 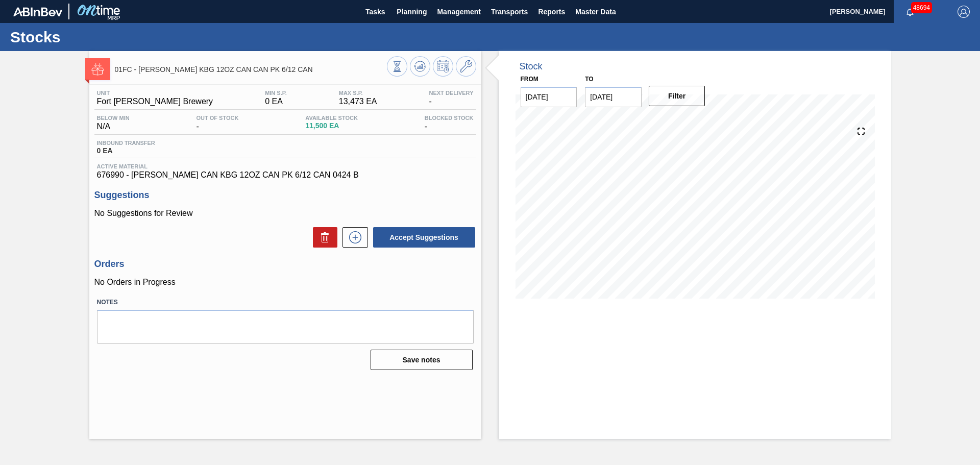 What do you see at coordinates (420, 66) in the screenshot?
I see `button: Update Chart` at bounding box center [420, 66].